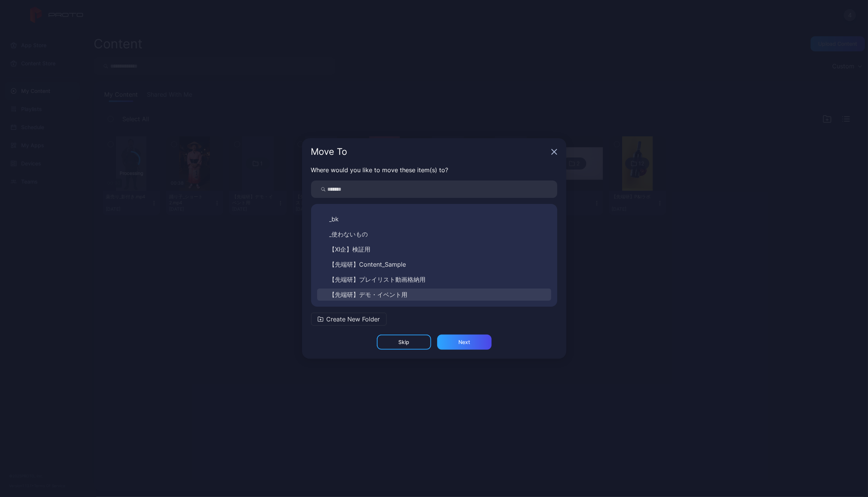  Describe the element at coordinates (434, 265) in the screenshot. I see `button: 【先端研】Content_Sample` at that location.